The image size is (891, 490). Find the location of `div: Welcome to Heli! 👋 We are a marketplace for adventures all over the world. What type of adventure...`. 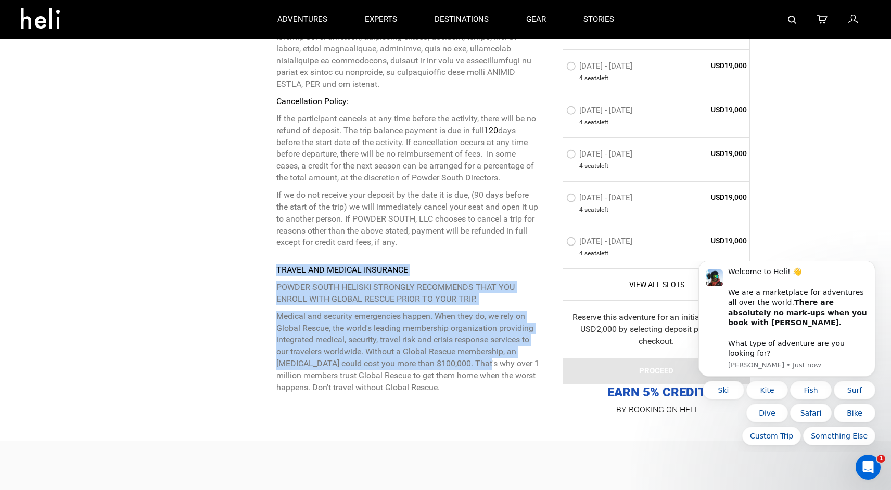

div: Welcome to Heli! 👋 We are a marketplace for adventures all over the world. What type of adventure... is located at coordinates (115, 52).